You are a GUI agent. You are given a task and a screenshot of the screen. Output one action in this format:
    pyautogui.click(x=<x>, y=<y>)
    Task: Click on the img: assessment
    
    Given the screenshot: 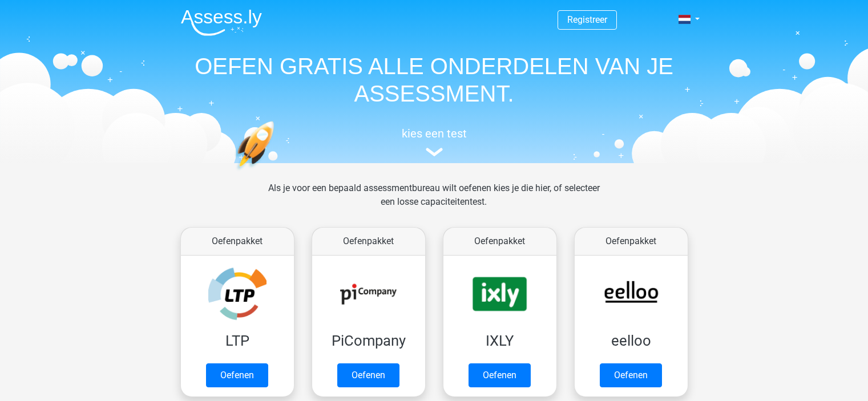 What is the action you would take?
    pyautogui.click(x=434, y=151)
    